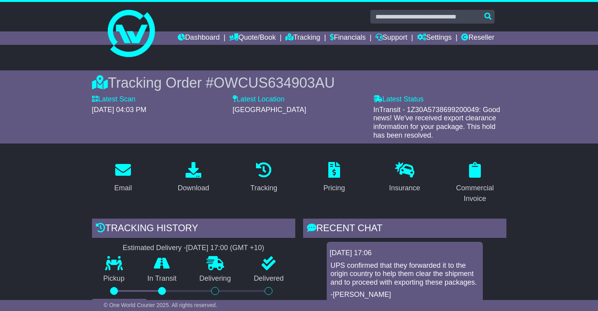  Describe the element at coordinates (404, 188) in the screenshot. I see `div: Insurance` at that location.